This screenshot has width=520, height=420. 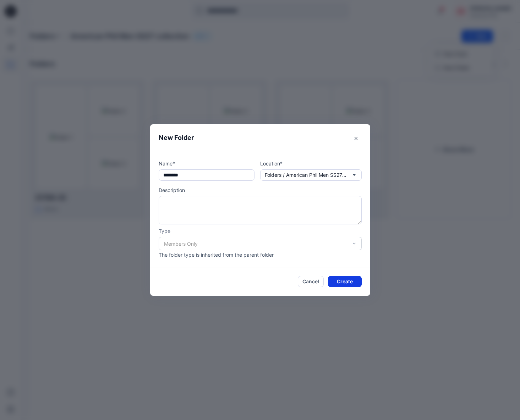 I want to click on p: Description, so click(x=260, y=190).